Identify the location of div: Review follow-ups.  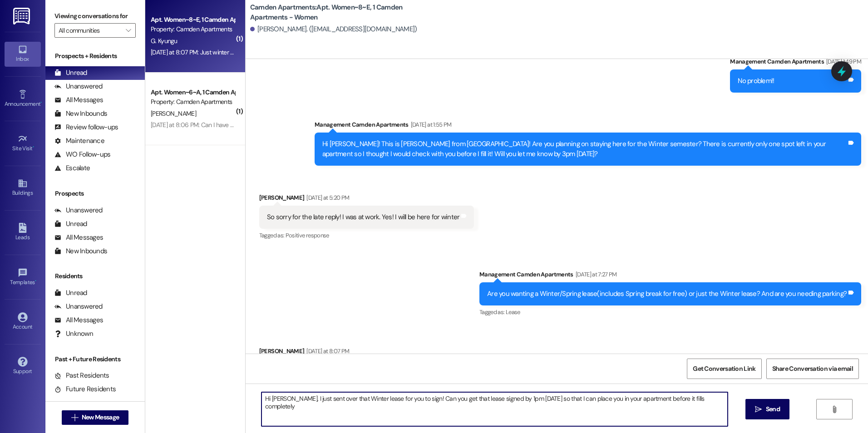
(87, 127).